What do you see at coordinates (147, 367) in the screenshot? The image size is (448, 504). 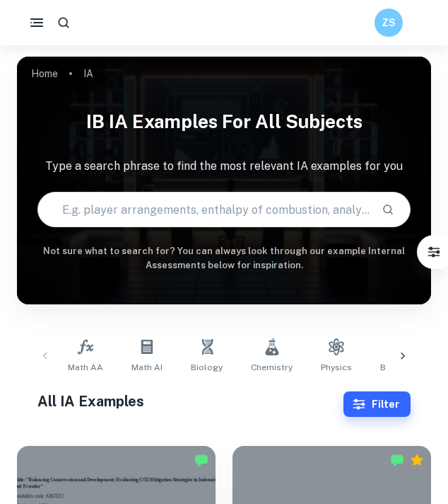 I see `span: Math AI` at bounding box center [147, 367].